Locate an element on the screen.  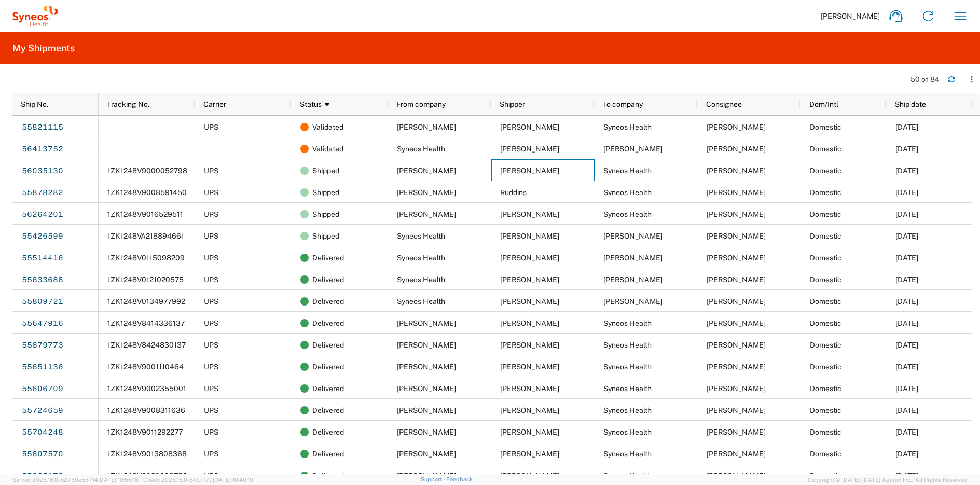
span: Validated is located at coordinates (328, 127).